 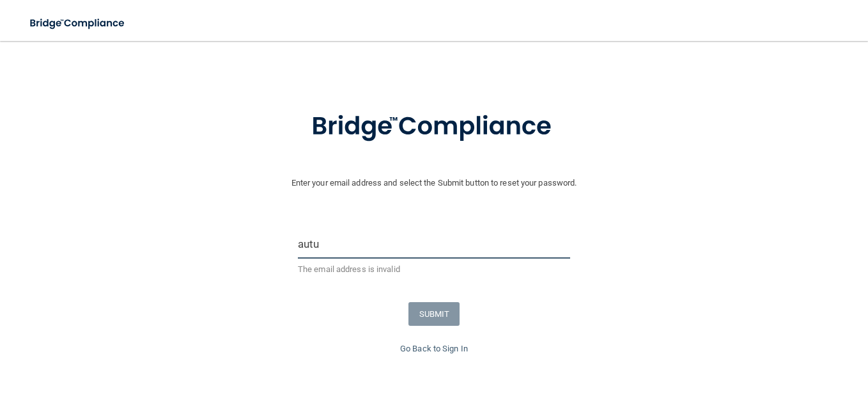 I want to click on p: The email address is invalid, so click(x=434, y=269).